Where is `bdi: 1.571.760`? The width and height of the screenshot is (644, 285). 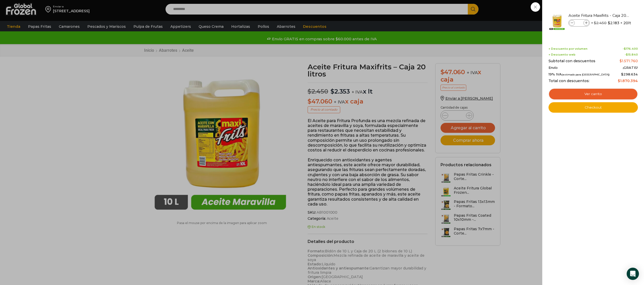 bdi: 1.571.760 is located at coordinates (629, 61).